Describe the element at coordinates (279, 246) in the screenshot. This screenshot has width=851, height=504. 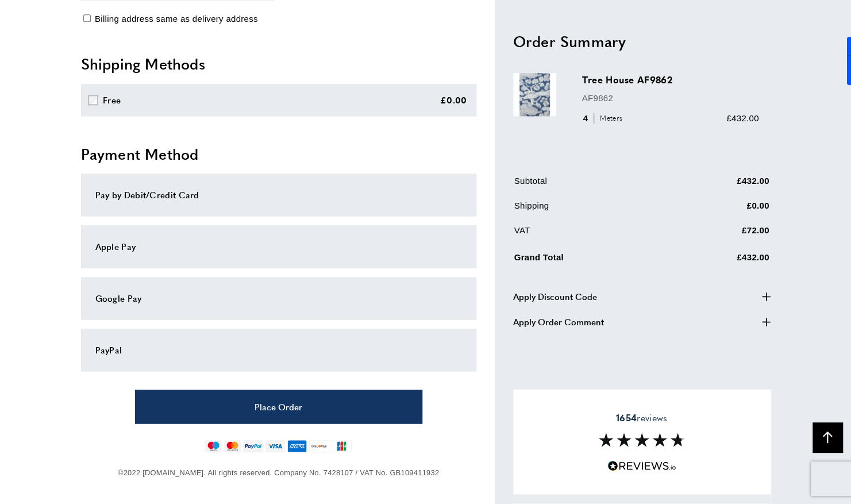
I see `div: Apple Pay` at that location.